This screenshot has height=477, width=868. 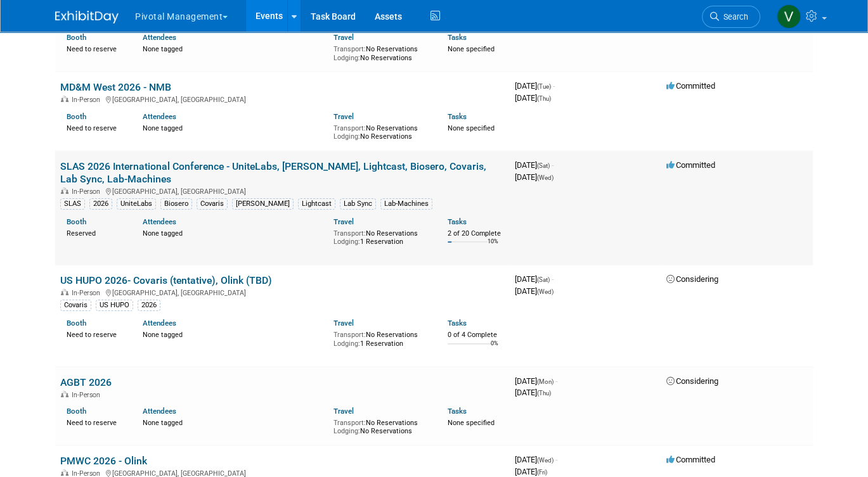 I want to click on span: (Tue), so click(x=544, y=87).